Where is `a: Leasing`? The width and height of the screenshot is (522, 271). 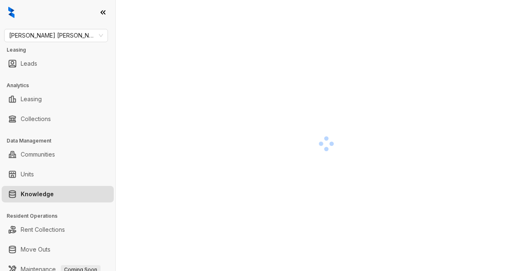
a: Leasing is located at coordinates (31, 99).